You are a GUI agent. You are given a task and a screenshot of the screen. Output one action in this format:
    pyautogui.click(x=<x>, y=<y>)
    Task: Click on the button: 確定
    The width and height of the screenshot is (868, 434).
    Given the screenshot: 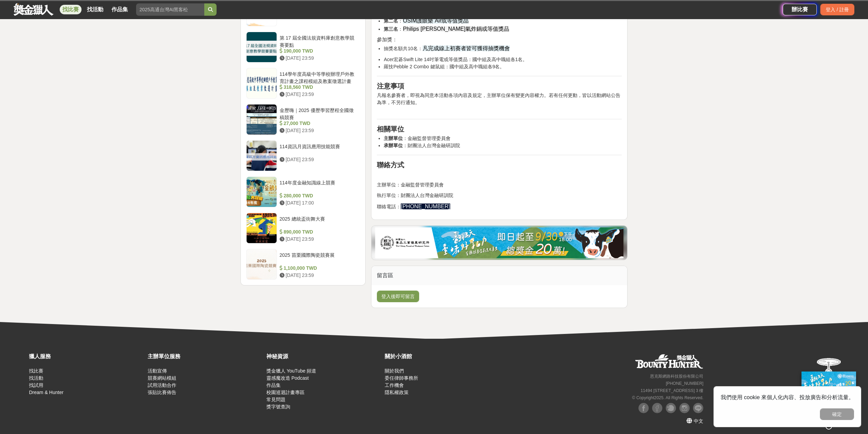 What is the action you would take?
    pyautogui.click(x=837, y=414)
    